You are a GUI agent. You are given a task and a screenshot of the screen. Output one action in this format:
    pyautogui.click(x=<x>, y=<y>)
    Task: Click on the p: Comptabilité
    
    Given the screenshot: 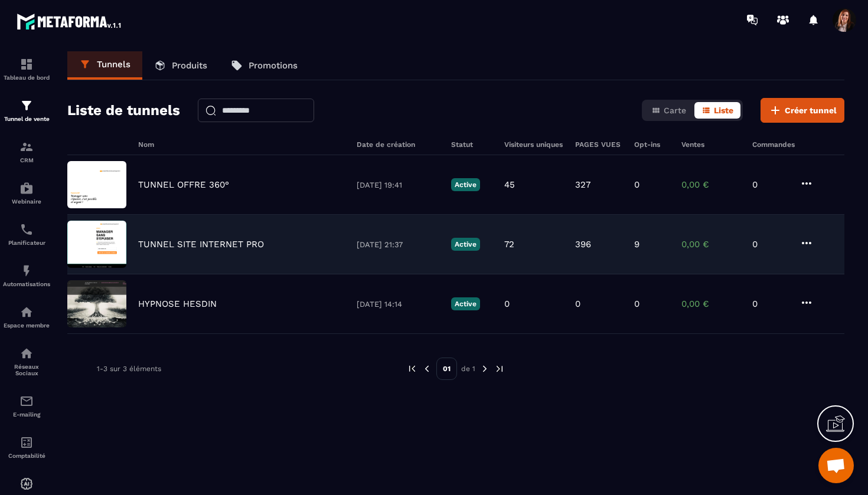 What is the action you would take?
    pyautogui.click(x=27, y=455)
    